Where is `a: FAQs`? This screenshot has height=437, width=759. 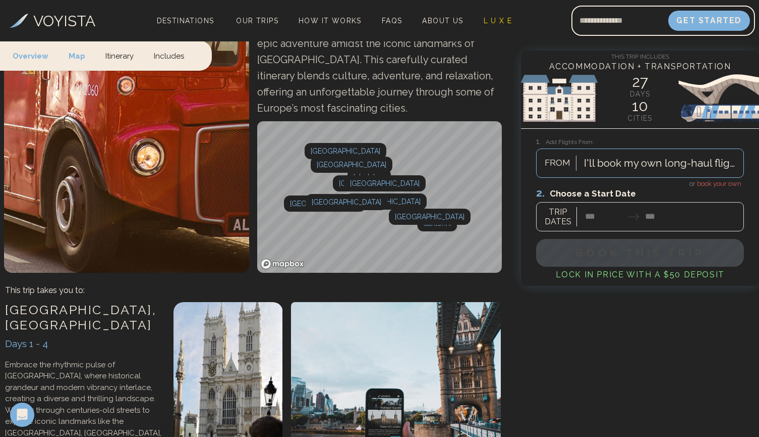
a: FAQs is located at coordinates (392, 21).